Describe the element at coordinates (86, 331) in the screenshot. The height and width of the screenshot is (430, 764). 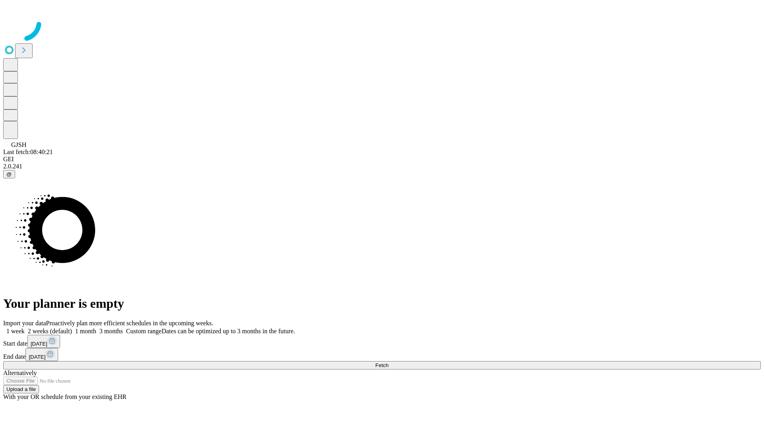
I see `span: 1 month` at that location.